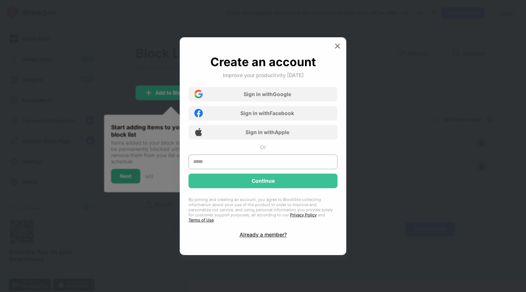  I want to click on img: facebook-icon.png, so click(198, 113).